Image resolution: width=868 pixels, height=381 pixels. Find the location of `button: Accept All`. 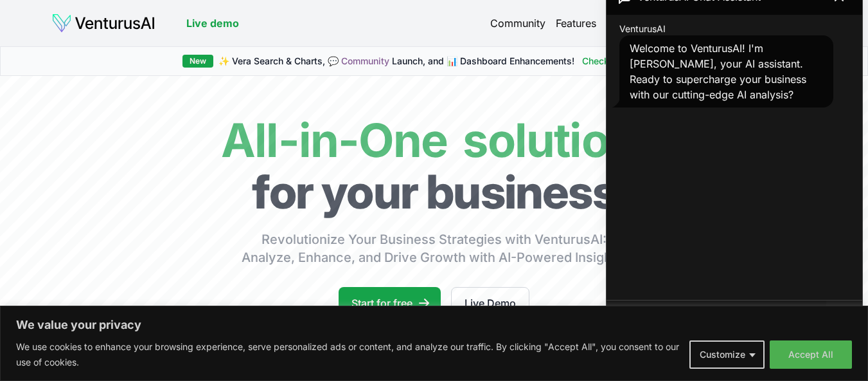

button: Accept All is located at coordinates (811, 354).